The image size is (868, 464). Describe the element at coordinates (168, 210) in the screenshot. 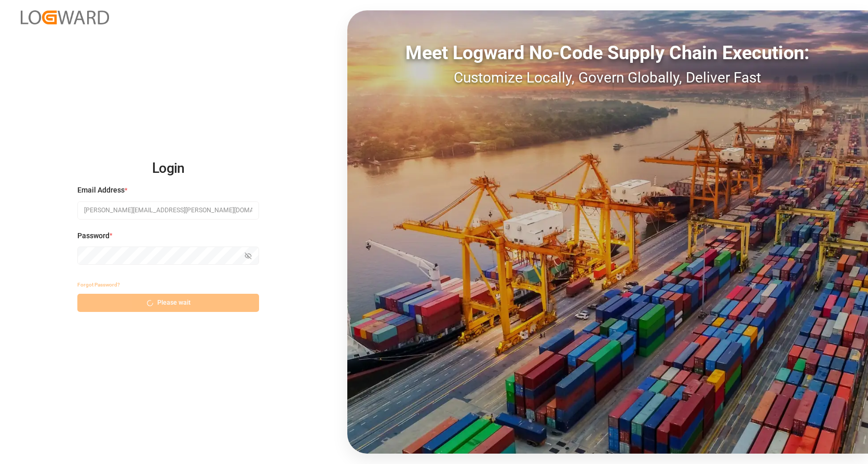

I see `input: Enter your email` at that location.